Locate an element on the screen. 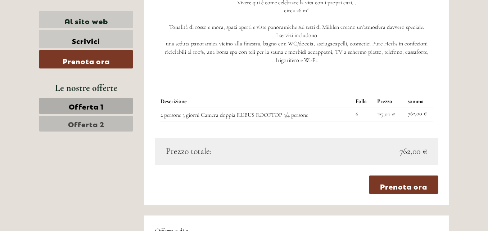 Image resolution: width=488 pixels, height=231 pixels. font: Scrivici is located at coordinates (86, 40).